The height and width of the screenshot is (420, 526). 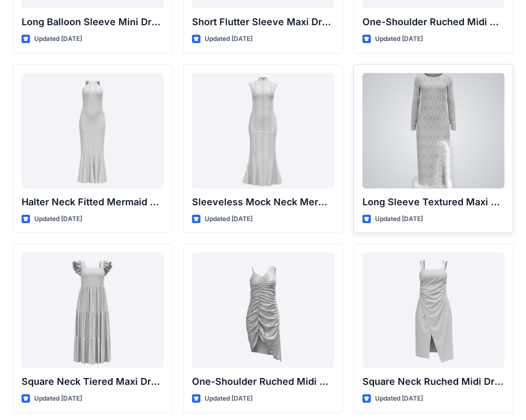 What do you see at coordinates (93, 202) in the screenshot?
I see `p: Halter Neck Fitted Mermaid Gown with Keyhole Detail` at bounding box center [93, 202].